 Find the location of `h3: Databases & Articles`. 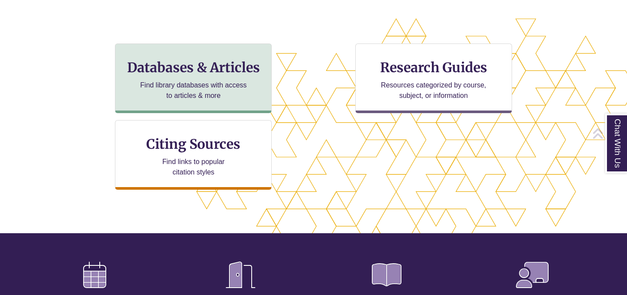

h3: Databases & Articles is located at coordinates (193, 68).